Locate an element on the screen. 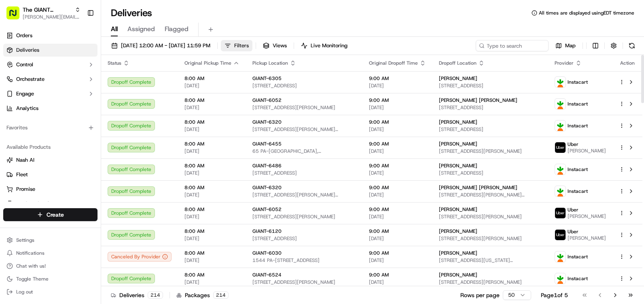 This screenshot has width=644, height=304. span: API Documentation is located at coordinates (103, 121).